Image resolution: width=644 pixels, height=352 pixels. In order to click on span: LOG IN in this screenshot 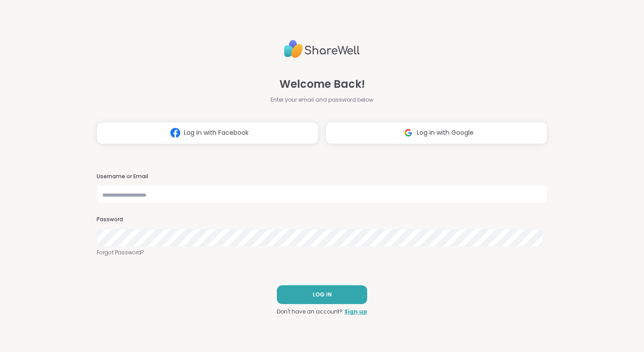, I will do `click(322, 294)`.